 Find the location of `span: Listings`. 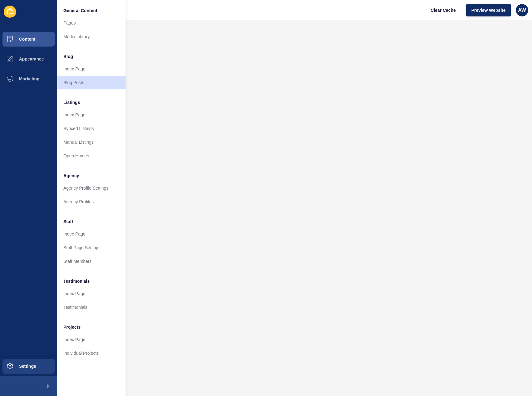

span: Listings is located at coordinates (72, 103).